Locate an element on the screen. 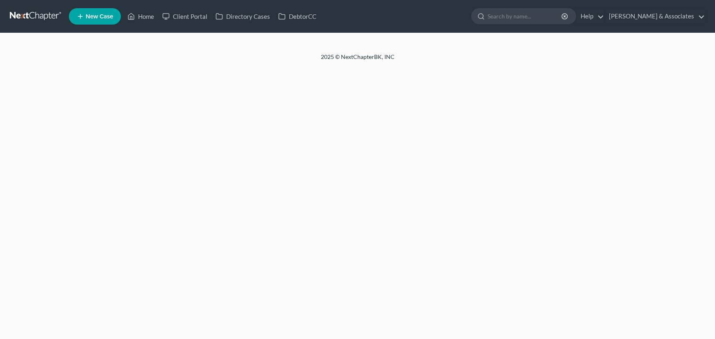  span: New Case is located at coordinates (99, 16).